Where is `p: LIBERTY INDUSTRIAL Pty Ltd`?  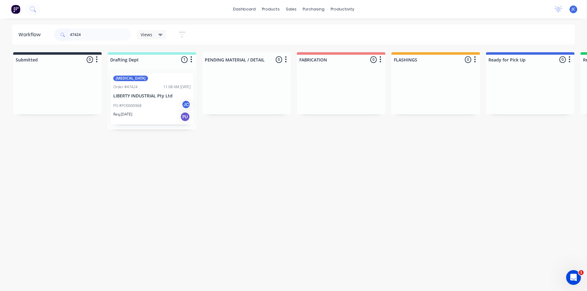 p: LIBERTY INDUSTRIAL Pty Ltd is located at coordinates (152, 96).